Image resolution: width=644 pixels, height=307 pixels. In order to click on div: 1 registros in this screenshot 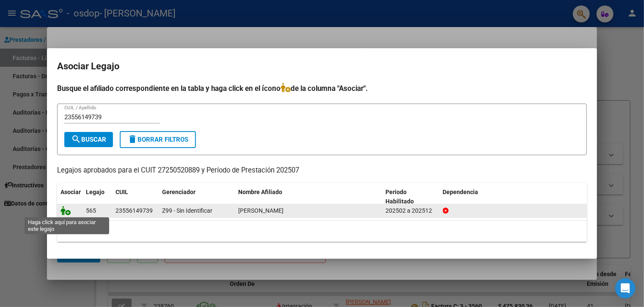, I will do `click(322, 231)`.